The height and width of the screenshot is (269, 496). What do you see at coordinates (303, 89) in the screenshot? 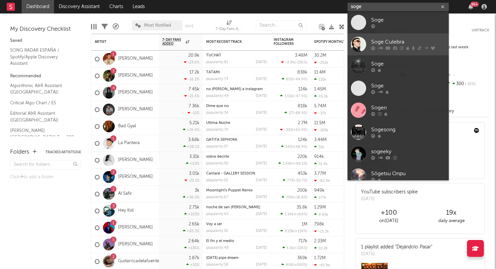
I see `div: 114k` at bounding box center [303, 89].